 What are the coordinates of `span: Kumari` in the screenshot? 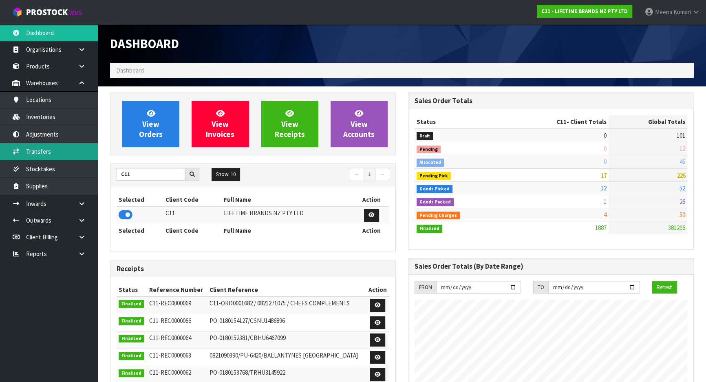 It's located at (682, 12).